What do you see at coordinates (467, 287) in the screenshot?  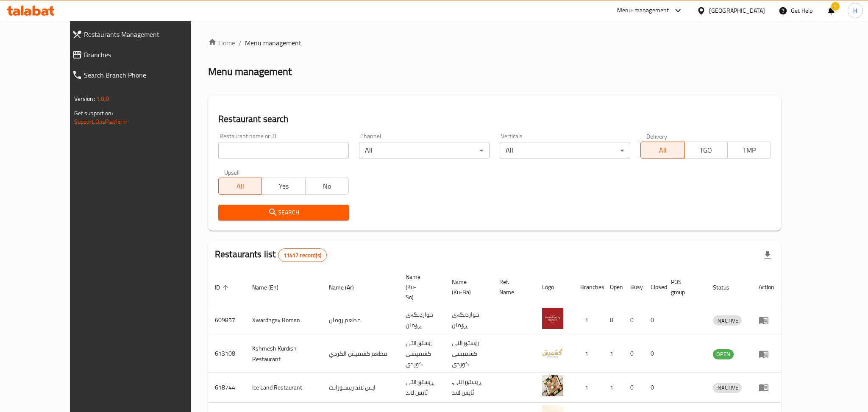 I see `span: Name (Ku-Ba)` at bounding box center [467, 287].